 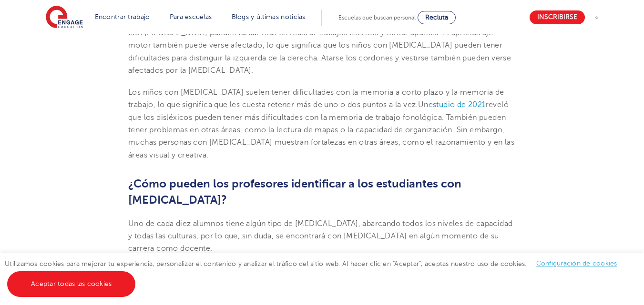 I want to click on a: Configuración de cookies, so click(x=577, y=263).